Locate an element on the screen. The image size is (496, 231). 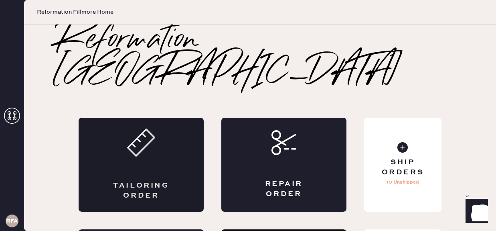
p: 10 Unshipped is located at coordinates (403, 182).